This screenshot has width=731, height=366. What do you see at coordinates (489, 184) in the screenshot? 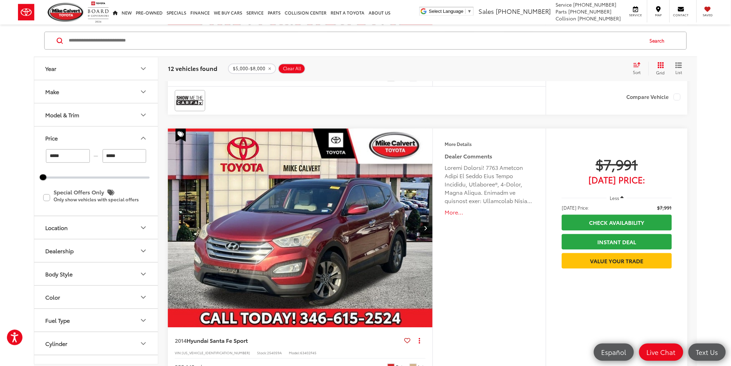
I see `div: Loremi Dolorsi! 7763 Ametcon Adipi El Seddo Eius Tempo Incididu, Utlaboree®, 4-Dolor, Magna Aliqu...` at bounding box center [489, 184].